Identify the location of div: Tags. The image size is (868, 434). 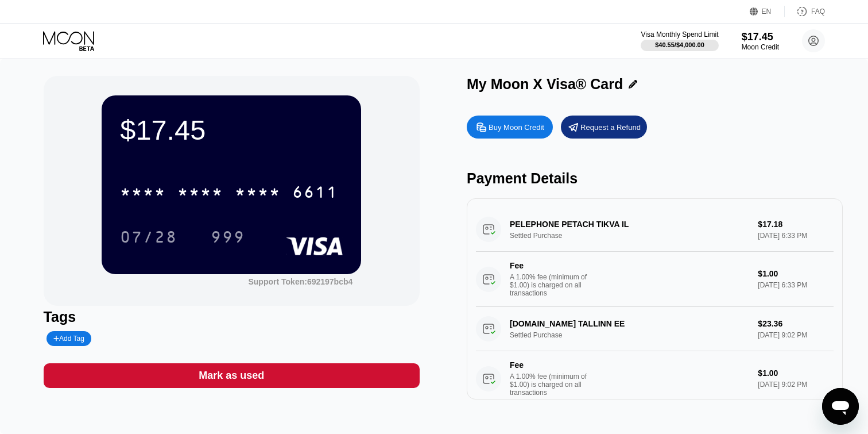
(232, 317).